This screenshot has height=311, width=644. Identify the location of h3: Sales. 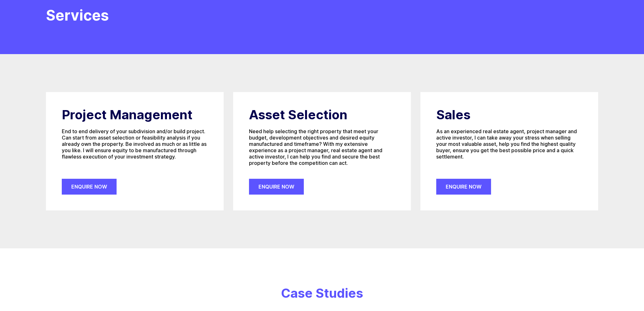
(453, 115).